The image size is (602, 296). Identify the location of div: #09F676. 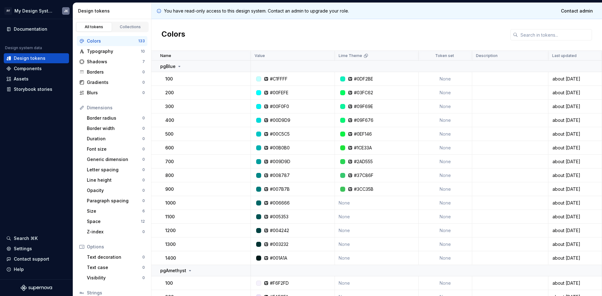
(364, 120).